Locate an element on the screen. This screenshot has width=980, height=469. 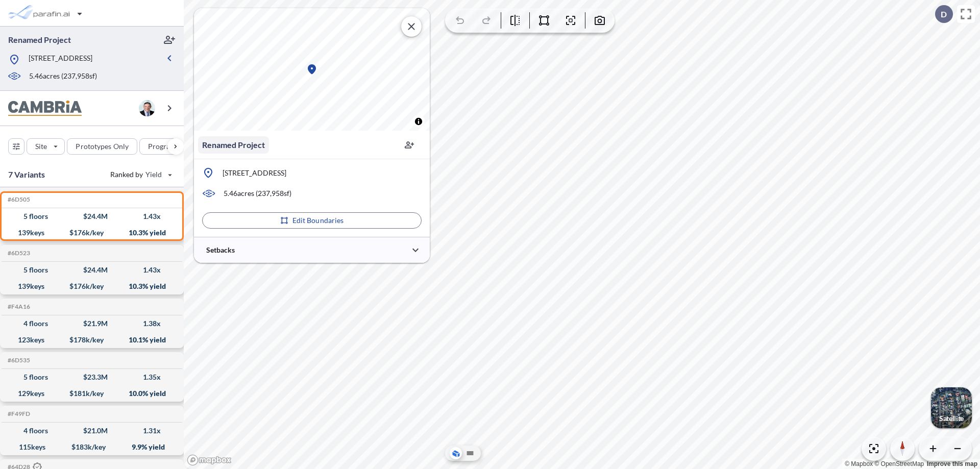
canvas: Map is located at coordinates (312, 69).